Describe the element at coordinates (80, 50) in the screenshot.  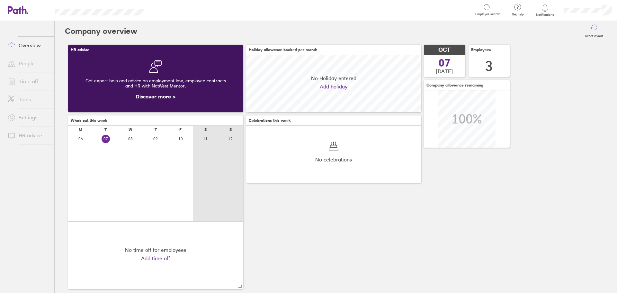
I see `span: HR advice` at that location.